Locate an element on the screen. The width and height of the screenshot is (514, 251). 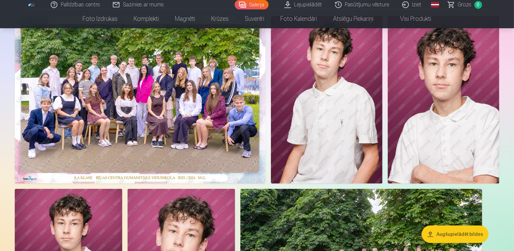
a: Atslēgu piekariņi is located at coordinates (353, 19).